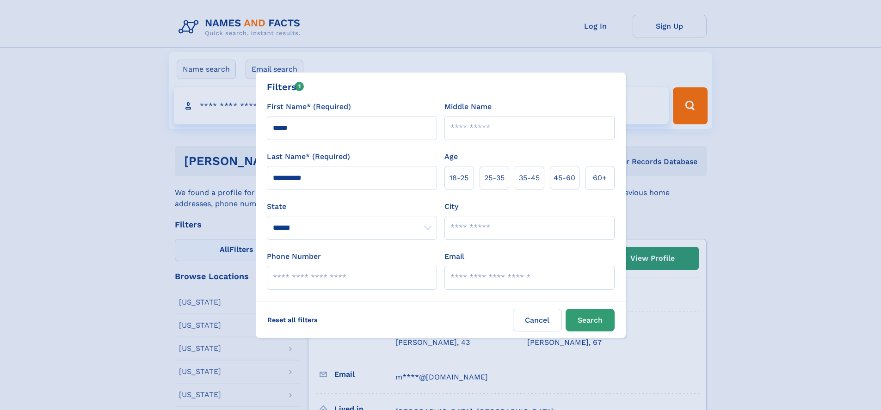  I want to click on label: Reset all filters, so click(292, 320).